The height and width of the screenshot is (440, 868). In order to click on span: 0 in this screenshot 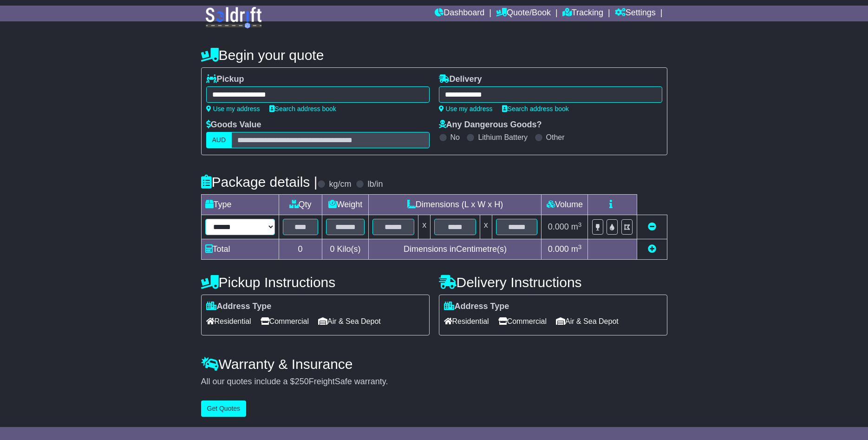, I will do `click(332, 249)`.